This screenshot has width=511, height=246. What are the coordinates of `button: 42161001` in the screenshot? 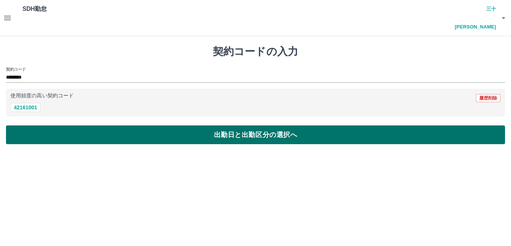 It's located at (25, 107).